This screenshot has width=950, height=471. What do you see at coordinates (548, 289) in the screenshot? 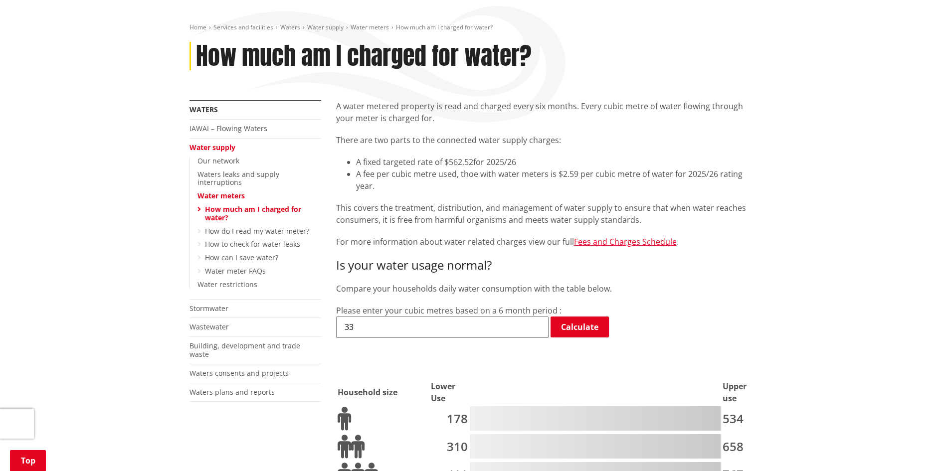
I see `p: Compare your households daily water consumption with the table below.` at bounding box center [548, 289].